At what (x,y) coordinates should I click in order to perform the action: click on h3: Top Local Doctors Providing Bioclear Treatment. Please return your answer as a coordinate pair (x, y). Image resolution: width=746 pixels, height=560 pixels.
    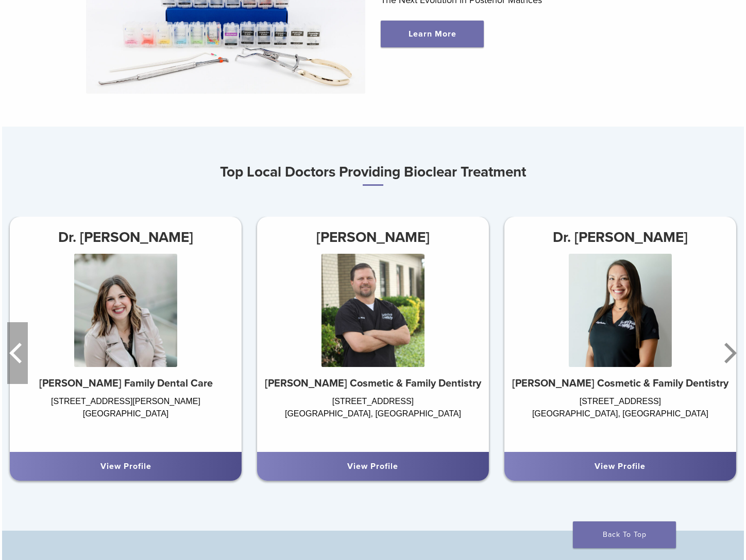
    Looking at the image, I should click on (373, 173).